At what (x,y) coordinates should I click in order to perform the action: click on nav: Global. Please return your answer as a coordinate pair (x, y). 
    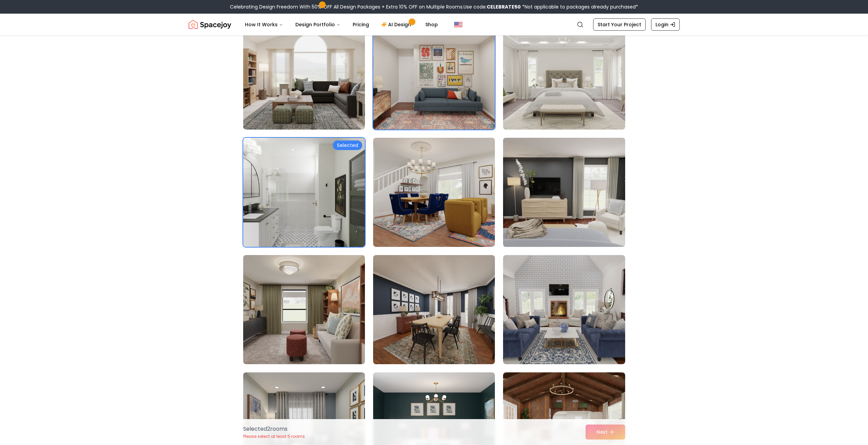
    Looking at the image, I should click on (434, 24).